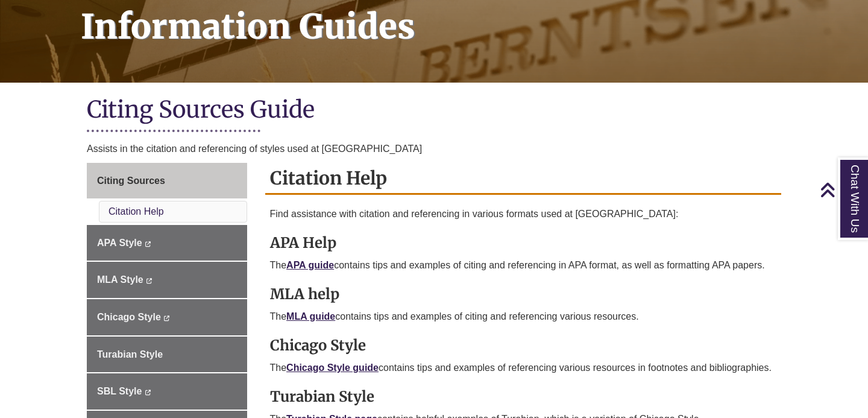 Image resolution: width=868 pixels, height=418 pixels. Describe the element at coordinates (119, 391) in the screenshot. I see `span: SBL Style` at that location.